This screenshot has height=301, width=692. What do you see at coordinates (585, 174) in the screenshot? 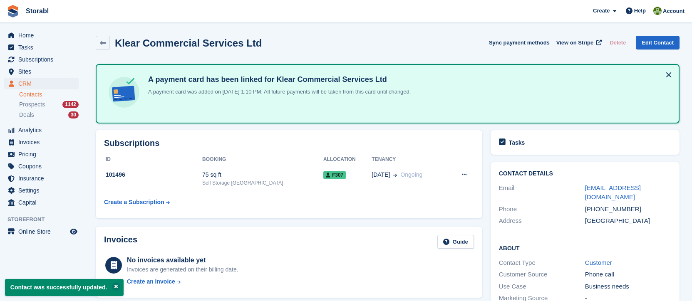
I see `h2: Contact Details` at bounding box center [585, 174].